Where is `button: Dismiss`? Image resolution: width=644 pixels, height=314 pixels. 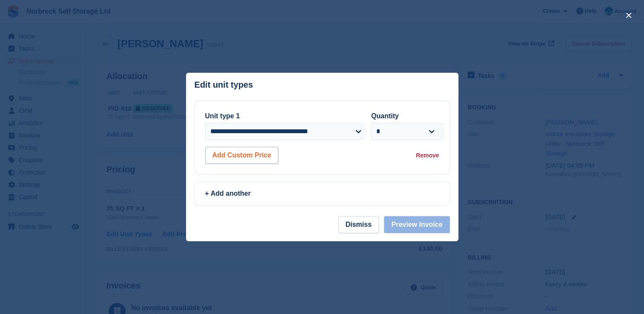
button: Dismiss is located at coordinates (359, 224).